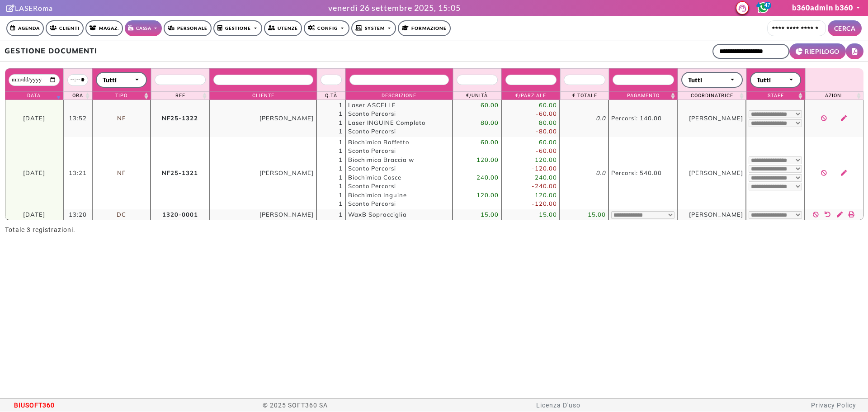 This screenshot has height=412, width=868. Describe the element at coordinates (377, 215) in the screenshot. I see `span: WaxB Sopracciglia` at that location.